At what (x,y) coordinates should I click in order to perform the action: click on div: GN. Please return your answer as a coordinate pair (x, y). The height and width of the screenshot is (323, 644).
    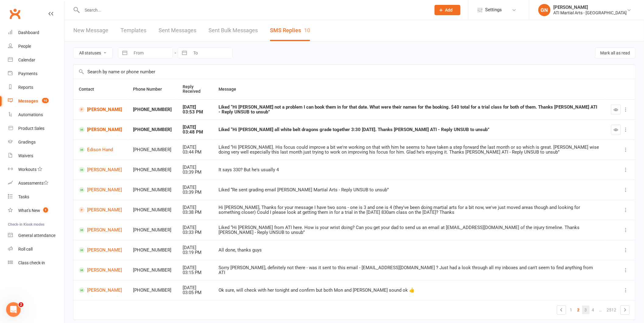
    Looking at the image, I should click on (545, 10).